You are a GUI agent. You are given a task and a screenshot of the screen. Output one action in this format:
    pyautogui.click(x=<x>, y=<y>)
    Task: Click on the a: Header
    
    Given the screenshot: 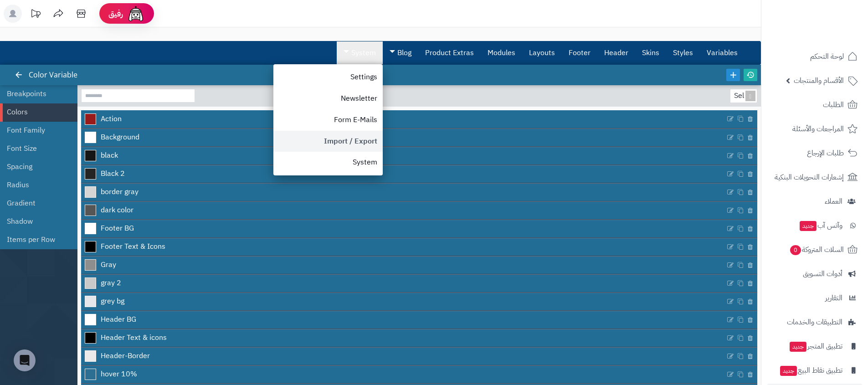 What is the action you would take?
    pyautogui.click(x=616, y=53)
    